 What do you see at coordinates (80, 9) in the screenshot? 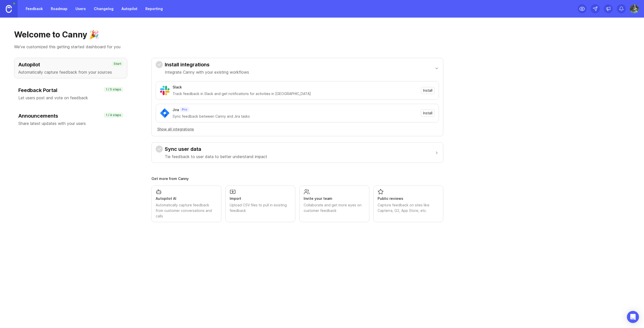
I see `a: Users` at bounding box center [80, 9].